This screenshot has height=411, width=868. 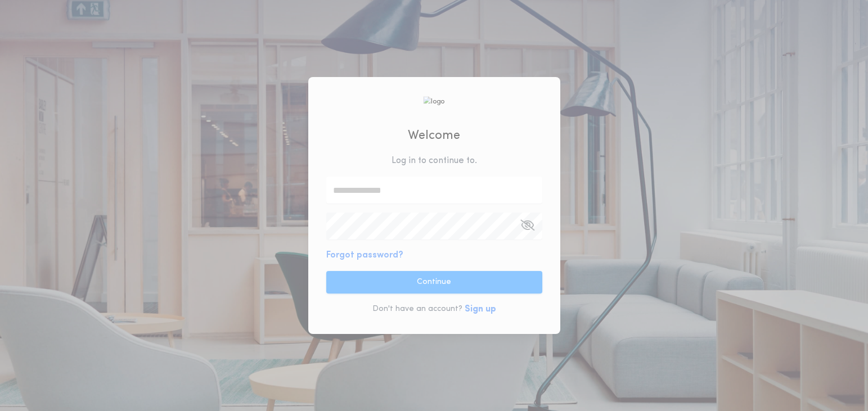 I want to click on p: Don't have an account?, so click(x=418, y=309).